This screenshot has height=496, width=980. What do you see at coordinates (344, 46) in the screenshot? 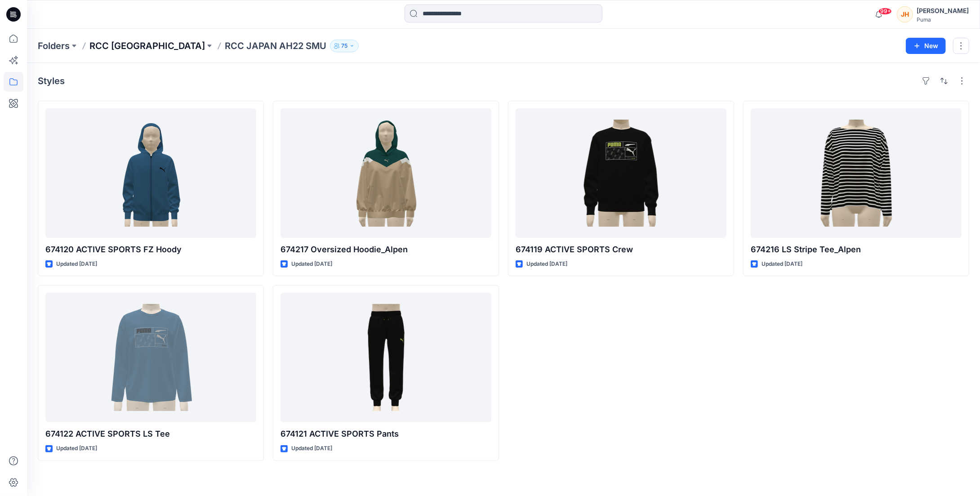
I see `button: 75` at bounding box center [344, 46].